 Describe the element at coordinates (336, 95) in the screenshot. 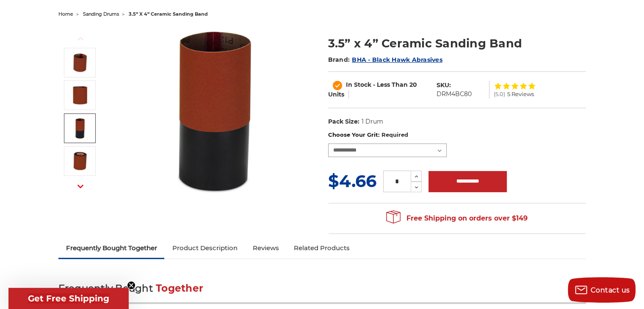

I see `span: Units` at that location.